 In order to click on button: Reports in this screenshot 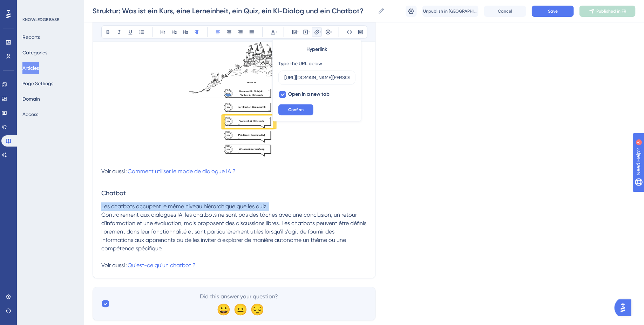, I will do `click(31, 37)`.